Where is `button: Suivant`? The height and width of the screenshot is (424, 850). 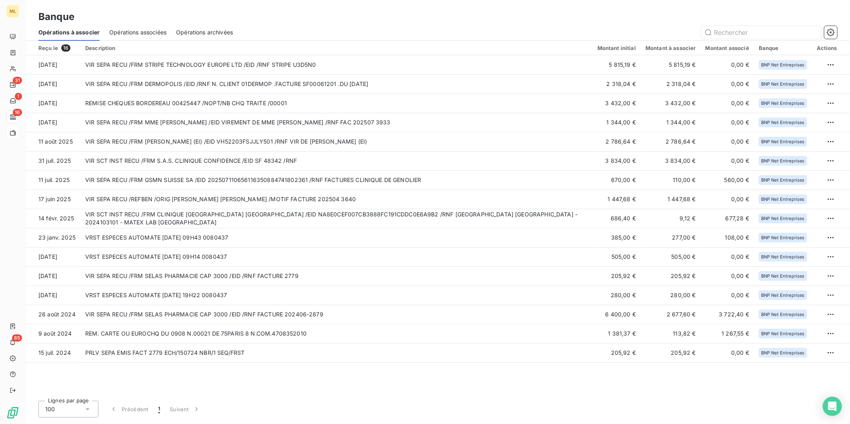 button: Suivant is located at coordinates (185, 409).